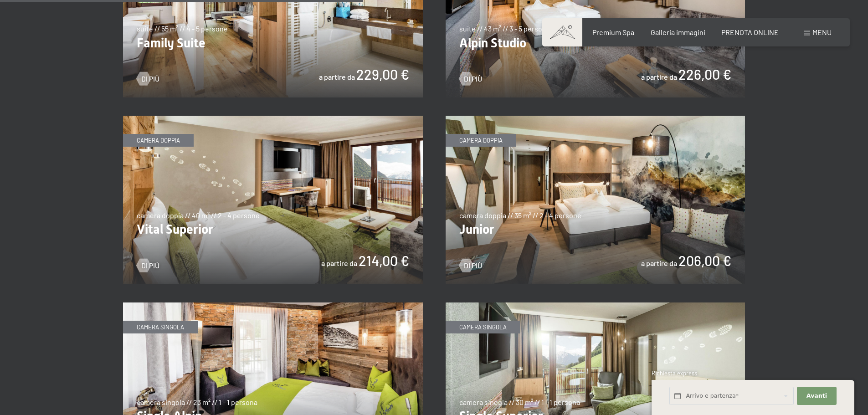  I want to click on span: Menu, so click(822, 32).